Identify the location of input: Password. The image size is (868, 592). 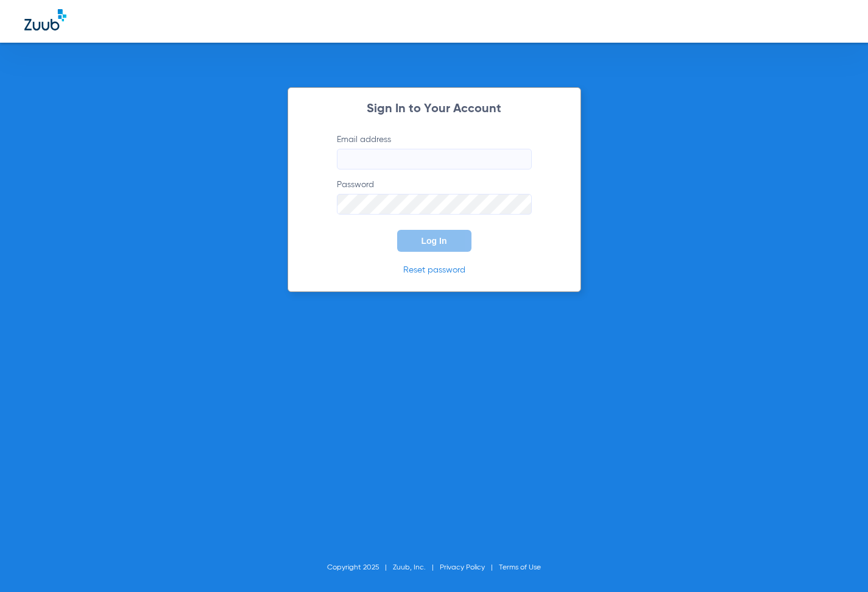
(434, 204).